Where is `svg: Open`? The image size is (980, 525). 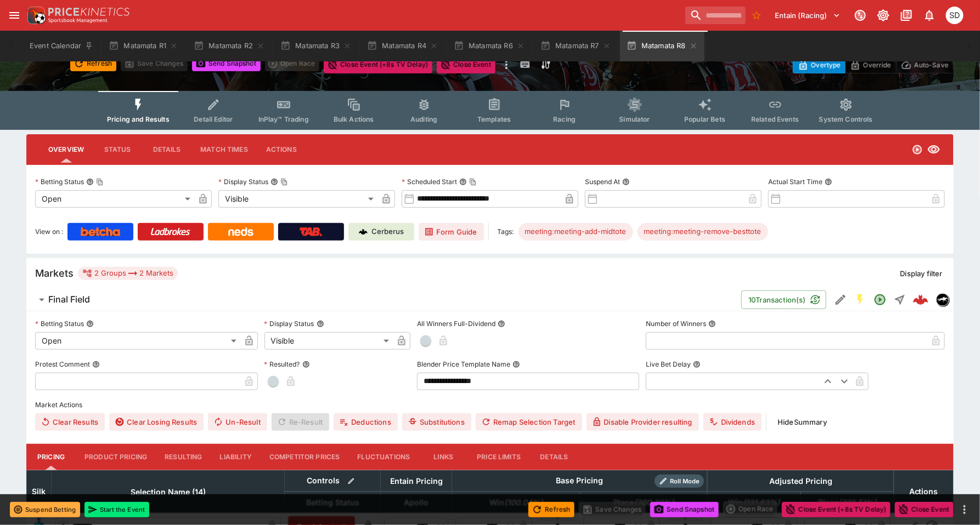
svg: Open is located at coordinates (918, 149).